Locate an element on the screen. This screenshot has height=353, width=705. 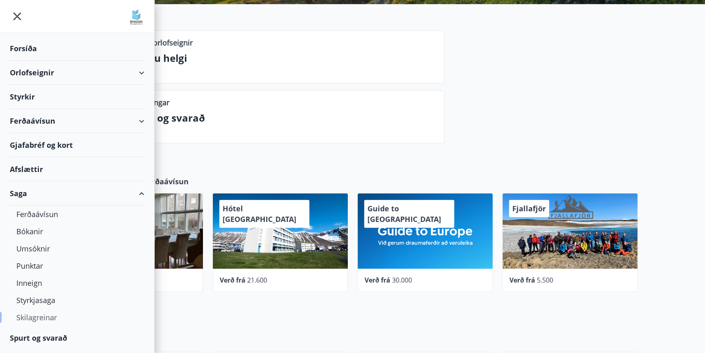
div: Spurt og svarað is located at coordinates (77, 337).